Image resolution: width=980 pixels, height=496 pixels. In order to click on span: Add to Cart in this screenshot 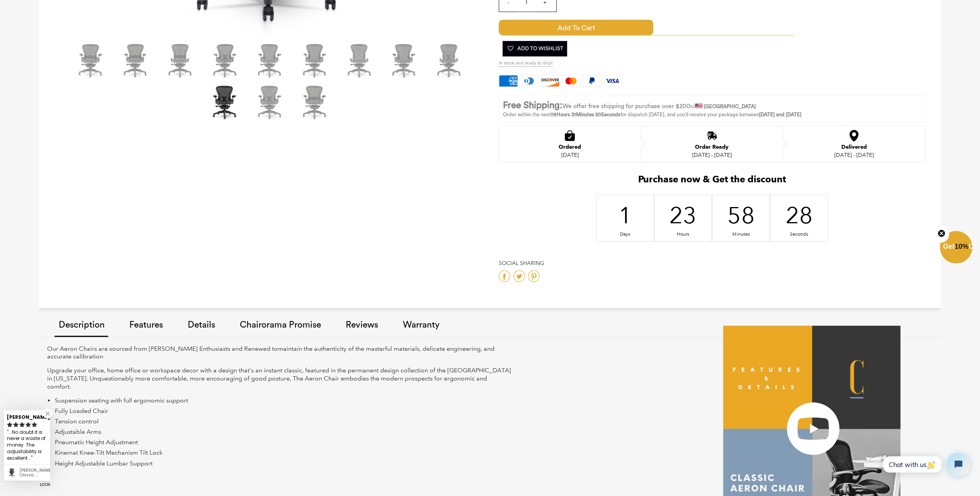, I will do `click(576, 27)`.